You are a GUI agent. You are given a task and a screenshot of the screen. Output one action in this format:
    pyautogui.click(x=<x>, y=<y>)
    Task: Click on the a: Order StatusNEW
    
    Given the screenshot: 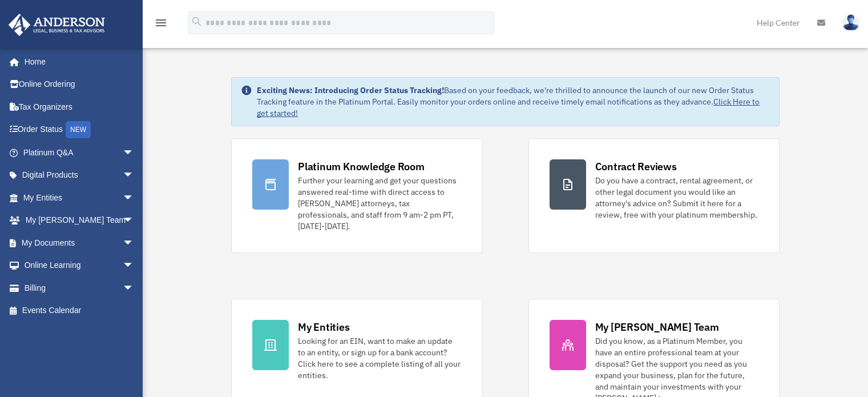 What is the action you would take?
    pyautogui.click(x=79, y=129)
    